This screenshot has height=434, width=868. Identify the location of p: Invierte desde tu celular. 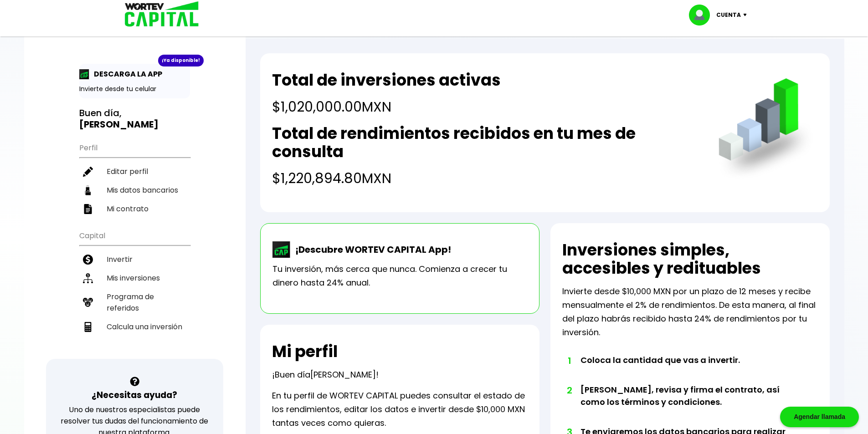
(135, 89).